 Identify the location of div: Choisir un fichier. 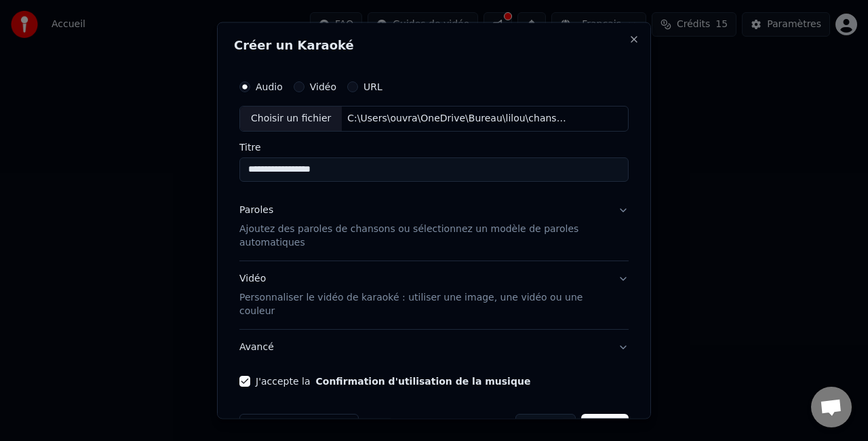
(291, 119).